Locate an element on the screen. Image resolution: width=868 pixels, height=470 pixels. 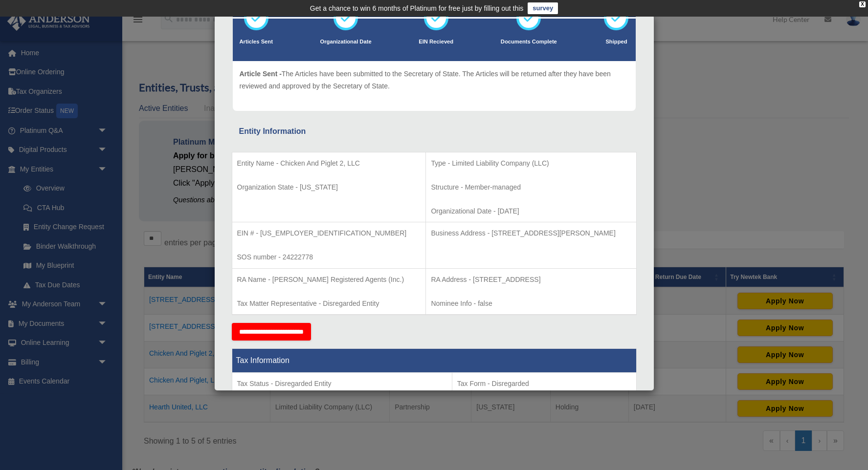
p: Tax Matter Representative - Disregarded Entity is located at coordinates (329, 304).